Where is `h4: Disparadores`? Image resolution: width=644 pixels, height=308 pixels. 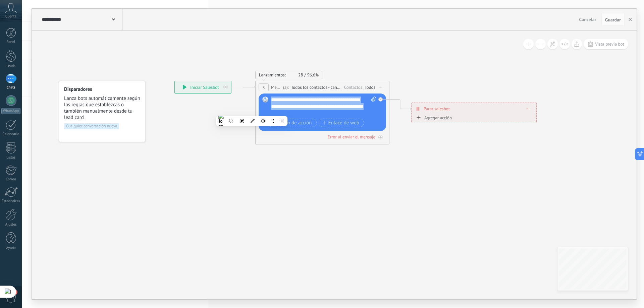
h4: Disparadores is located at coordinates (102, 89).